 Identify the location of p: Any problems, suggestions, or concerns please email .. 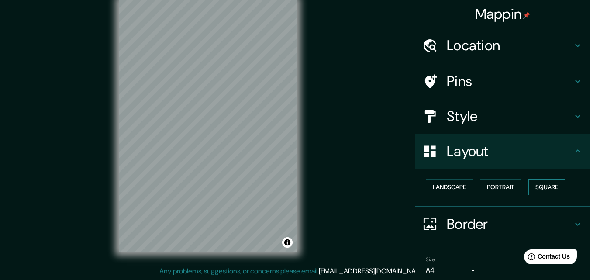
(293, 271).